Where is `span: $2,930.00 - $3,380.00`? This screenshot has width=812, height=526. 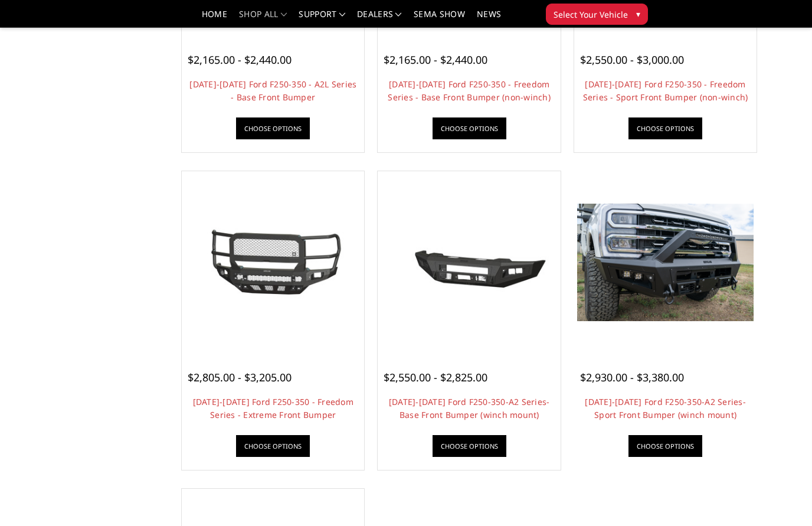
span: $2,930.00 - $3,380.00 is located at coordinates (632, 377).